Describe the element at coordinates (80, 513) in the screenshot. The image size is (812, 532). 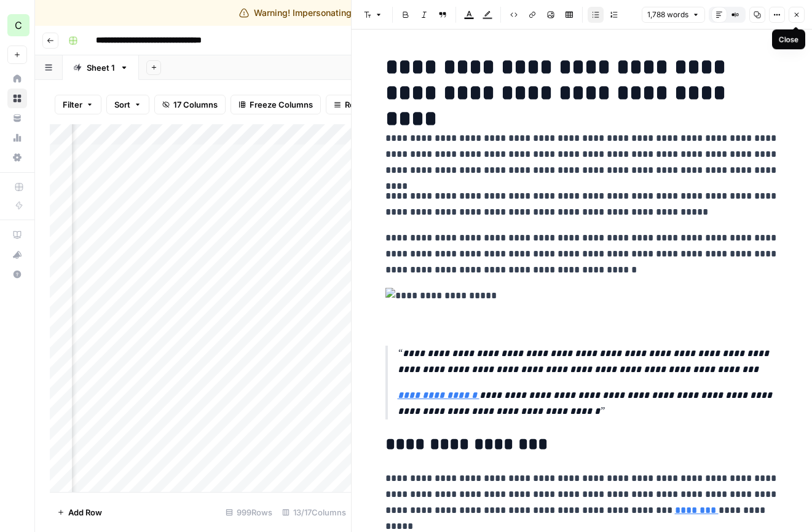
I see `button: Add Row` at that location.